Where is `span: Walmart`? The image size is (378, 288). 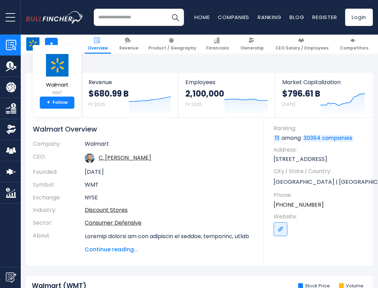
span: Walmart is located at coordinates (57, 85).